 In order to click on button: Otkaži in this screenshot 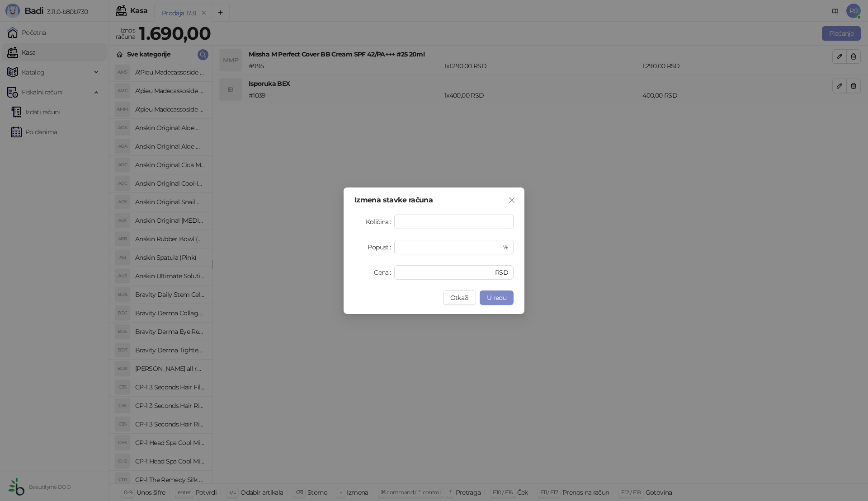, I will do `click(460, 298)`.